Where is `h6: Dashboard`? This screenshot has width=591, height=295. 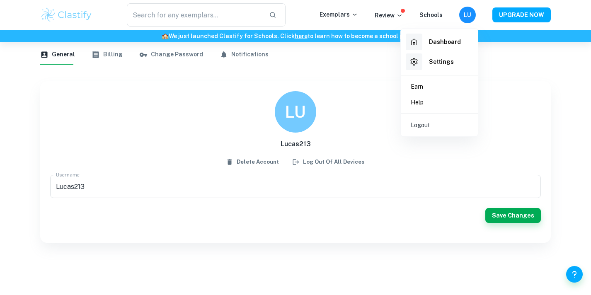
h6: Dashboard is located at coordinates (445, 42).